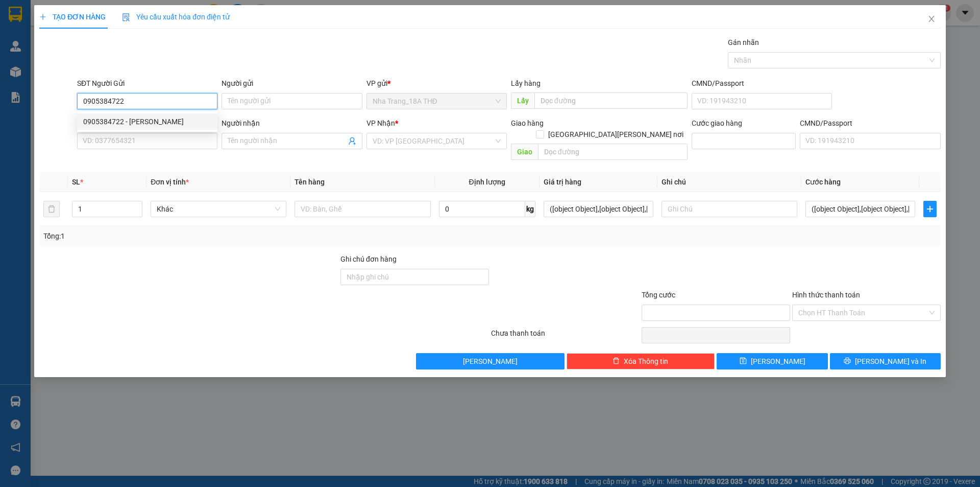 This screenshot has width=980, height=487. I want to click on label: Gán nhãn, so click(743, 42).